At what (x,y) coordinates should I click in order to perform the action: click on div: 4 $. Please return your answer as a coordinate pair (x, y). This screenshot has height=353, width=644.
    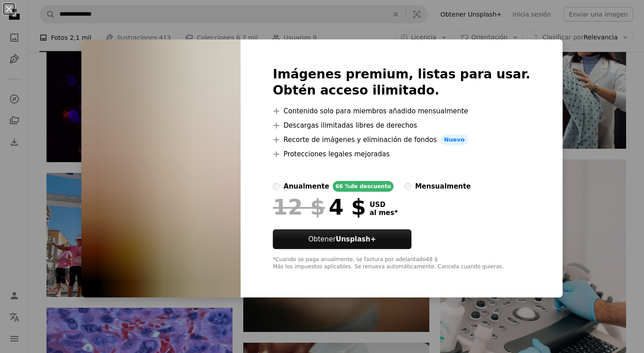
    Looking at the image, I should click on (319, 207).